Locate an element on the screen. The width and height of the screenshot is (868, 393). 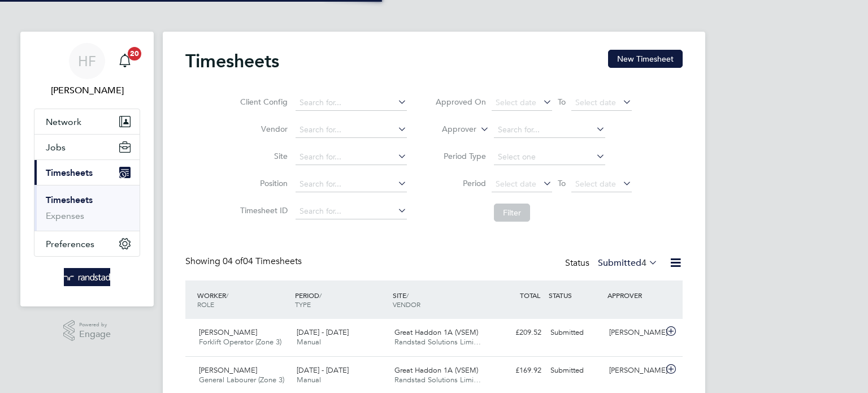
div: WORKER is located at coordinates (243, 300).